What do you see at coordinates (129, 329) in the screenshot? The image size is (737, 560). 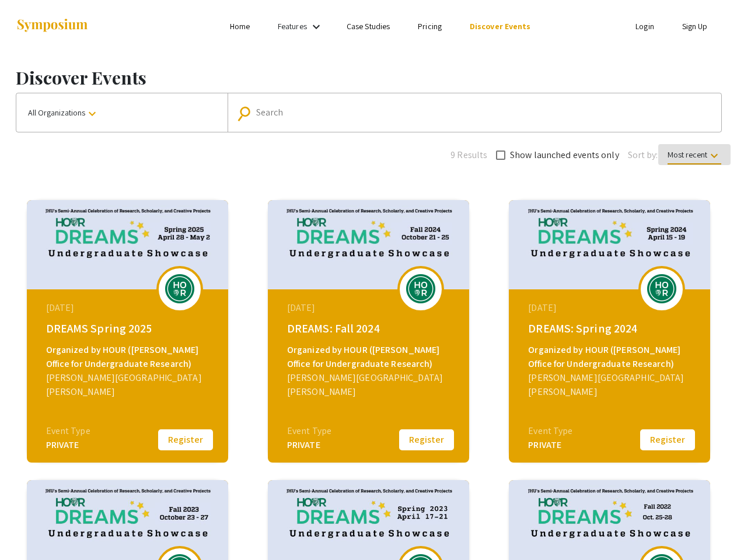 I see `div: DREAMS Spring 2025` at bounding box center [129, 329].